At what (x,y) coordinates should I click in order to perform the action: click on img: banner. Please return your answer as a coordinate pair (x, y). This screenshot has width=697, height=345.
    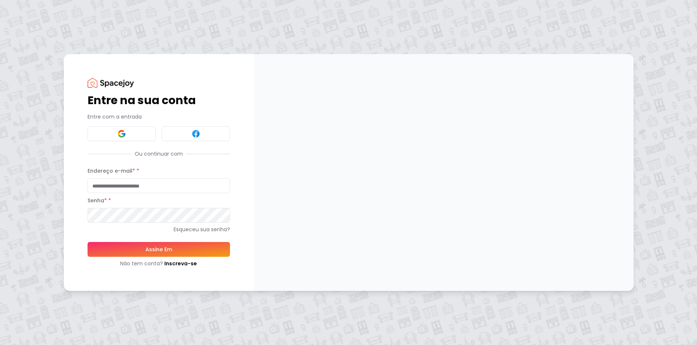
    Looking at the image, I should click on (444, 172).